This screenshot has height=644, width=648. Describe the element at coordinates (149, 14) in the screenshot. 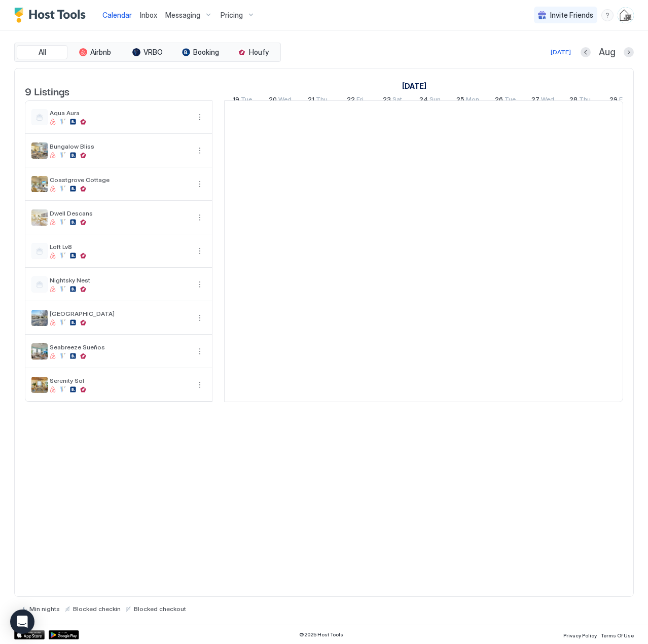

I see `span: Inbox` at that location.